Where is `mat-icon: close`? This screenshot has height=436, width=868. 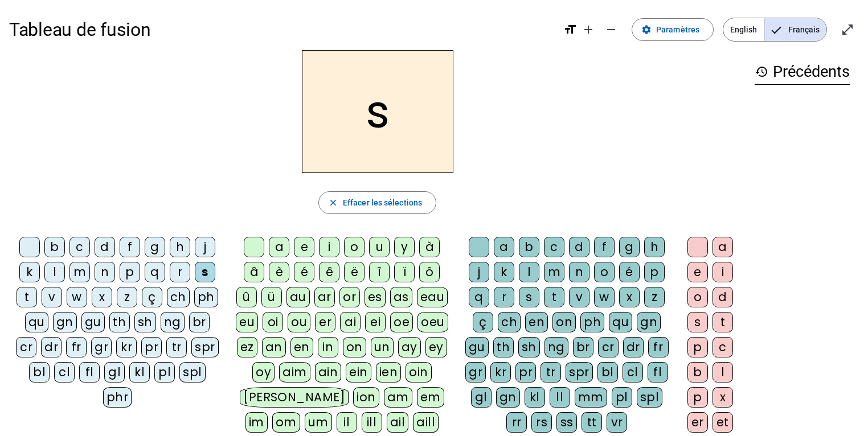
mat-icon: close is located at coordinates (333, 203).